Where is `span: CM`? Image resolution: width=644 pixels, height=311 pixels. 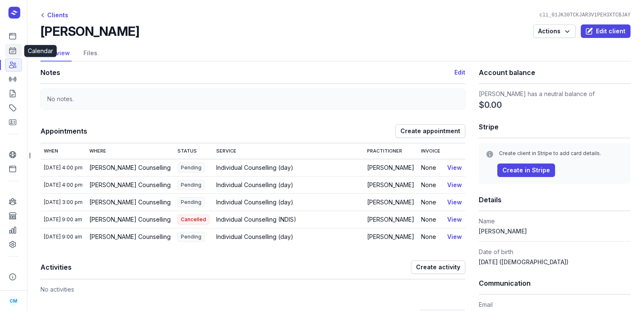
span: CM is located at coordinates (14, 301).